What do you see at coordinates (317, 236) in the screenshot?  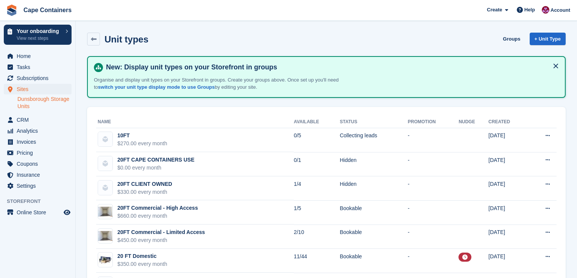 I see `td: 2/10` at bounding box center [317, 236].